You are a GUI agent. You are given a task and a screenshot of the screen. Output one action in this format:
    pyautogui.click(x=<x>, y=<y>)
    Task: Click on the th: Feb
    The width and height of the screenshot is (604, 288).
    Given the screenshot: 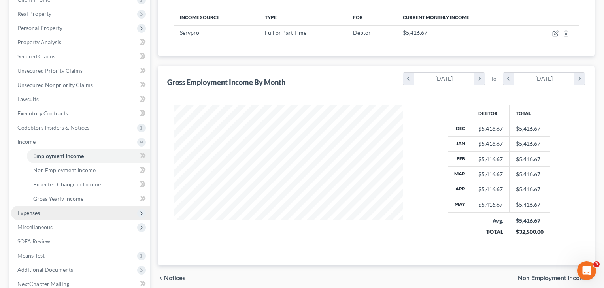 What is the action you would take?
    pyautogui.click(x=460, y=159)
    